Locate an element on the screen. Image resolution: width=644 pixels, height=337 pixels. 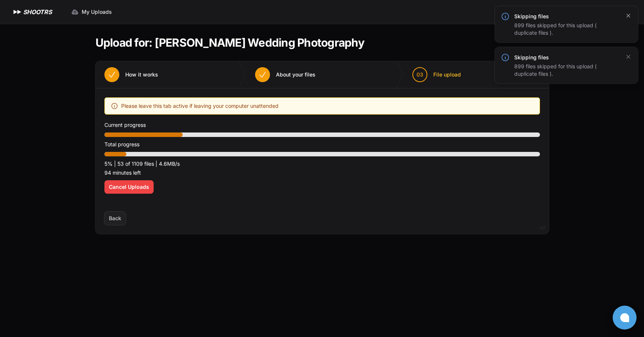
p: 5% | 53 of 1109 files | 4.6MB/s is located at coordinates (322, 164).